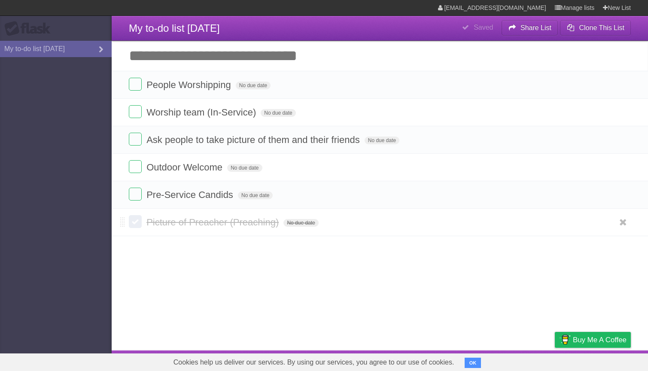 This screenshot has width=648, height=371. I want to click on button: OK, so click(473, 363).